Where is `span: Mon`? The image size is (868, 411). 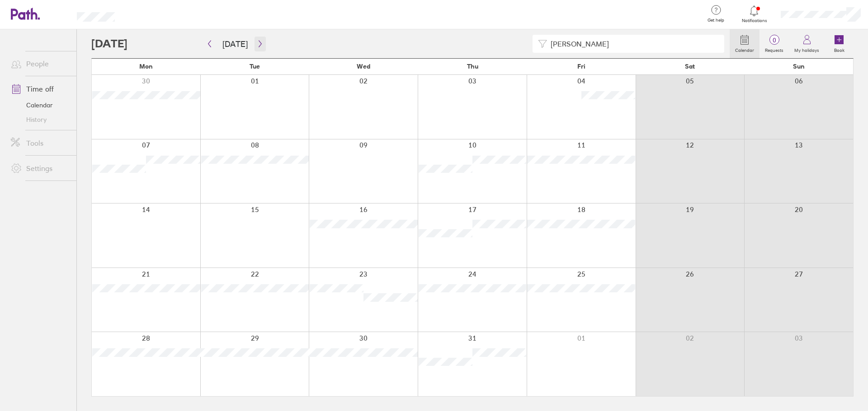
span: Mon is located at coordinates (146, 66).